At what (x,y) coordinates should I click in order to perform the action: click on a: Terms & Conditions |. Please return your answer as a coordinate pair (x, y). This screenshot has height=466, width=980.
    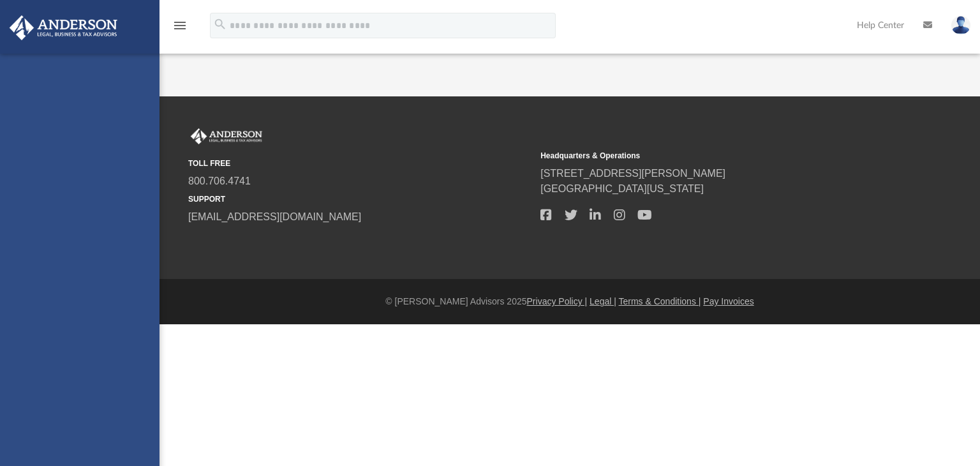
    Looking at the image, I should click on (659, 302).